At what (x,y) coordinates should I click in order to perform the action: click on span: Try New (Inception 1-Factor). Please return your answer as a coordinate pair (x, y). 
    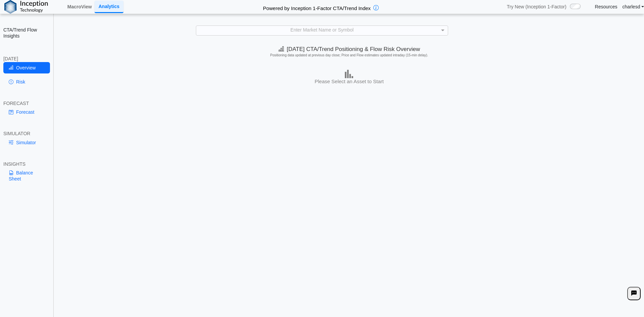
    Looking at the image, I should click on (537, 7).